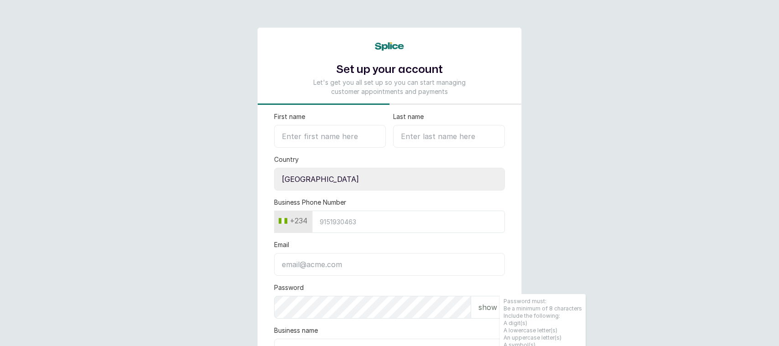 This screenshot has width=779, height=346. I want to click on label: Country, so click(286, 160).